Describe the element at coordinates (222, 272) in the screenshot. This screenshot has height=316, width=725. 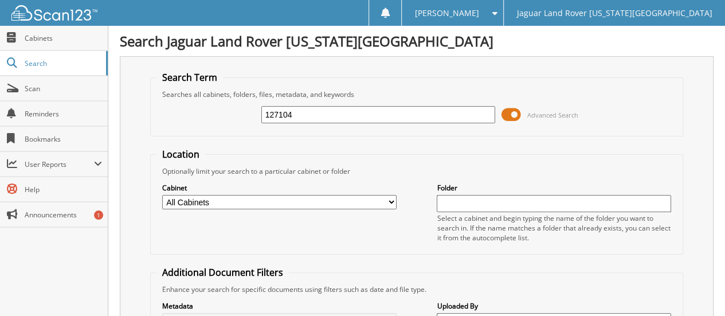
I see `legend: Additional Document Filters` at that location.